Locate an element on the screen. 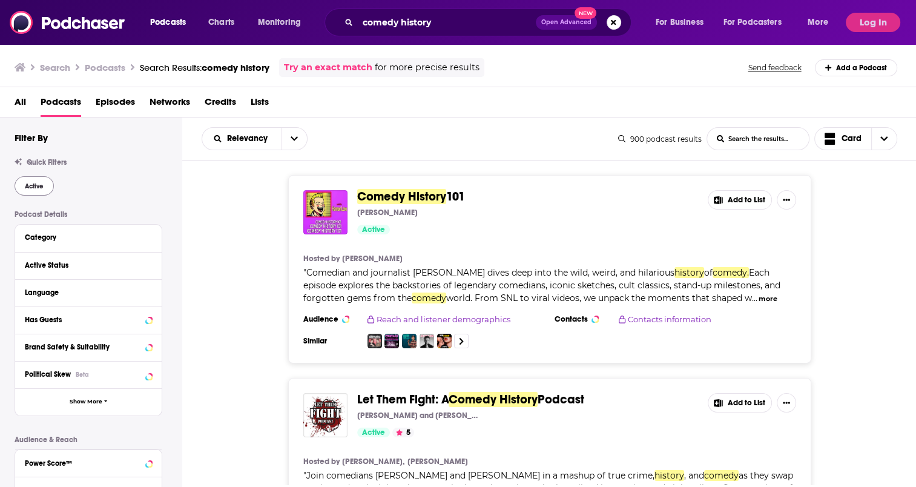  h3: Contacts is located at coordinates (582, 319).